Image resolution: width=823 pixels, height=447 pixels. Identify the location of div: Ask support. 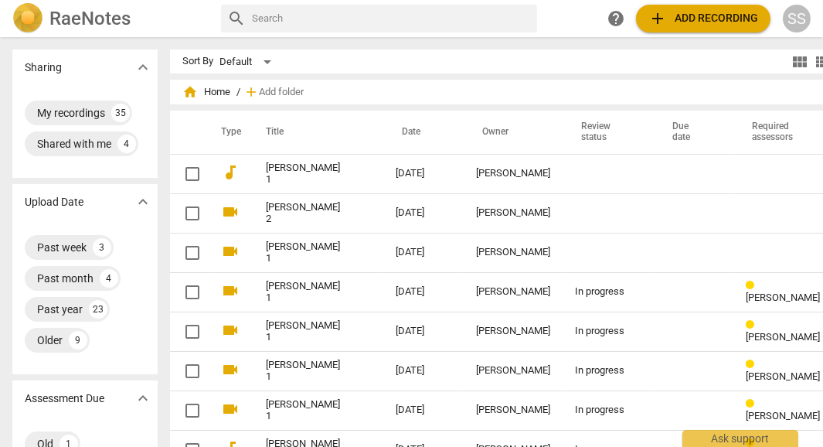
(740, 438).